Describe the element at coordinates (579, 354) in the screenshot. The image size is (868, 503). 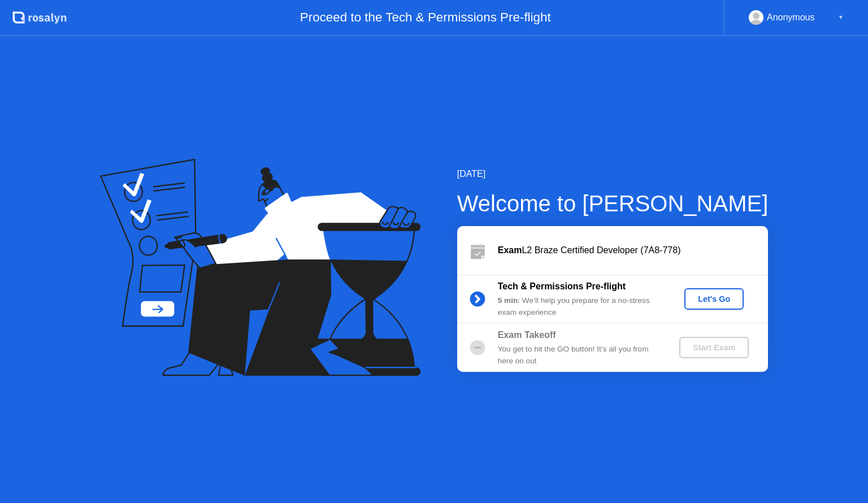
I see `div: You get to hit the GO button! It’s all you from here on out` at that location.